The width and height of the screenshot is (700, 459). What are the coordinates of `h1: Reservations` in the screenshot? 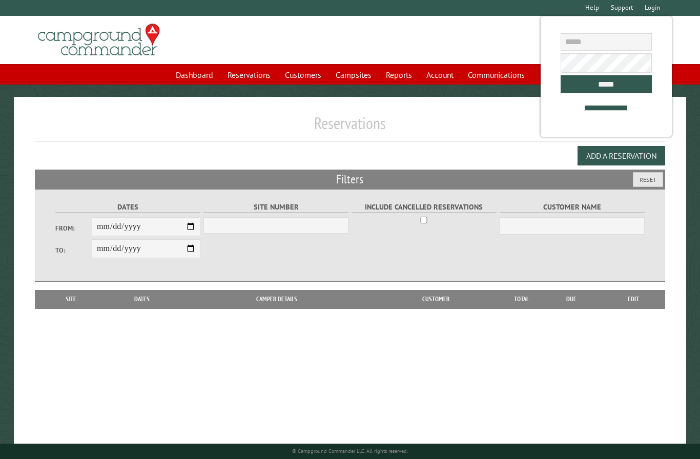 It's located at (350, 127).